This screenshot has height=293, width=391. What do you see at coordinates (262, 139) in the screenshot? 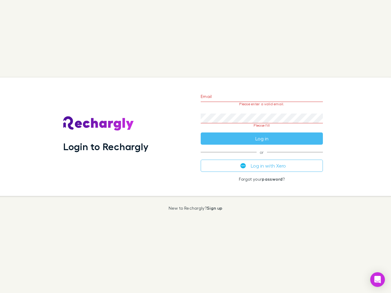
I see `button: Log in` at bounding box center [262, 139].